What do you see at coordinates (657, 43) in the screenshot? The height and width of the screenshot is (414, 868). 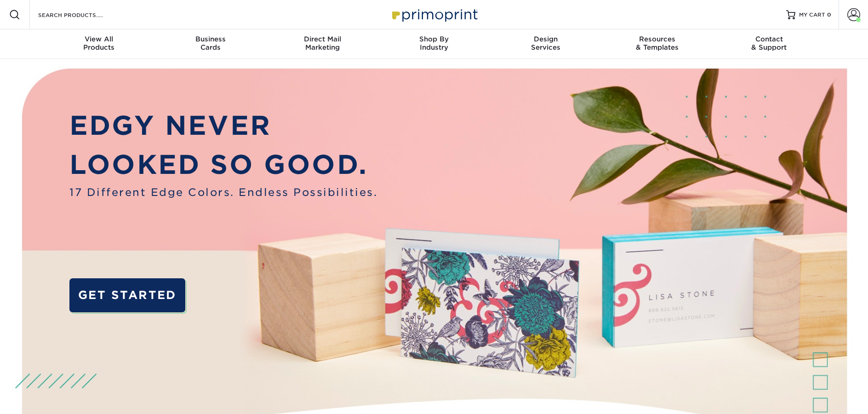 I see `div: & Templates` at bounding box center [657, 43].